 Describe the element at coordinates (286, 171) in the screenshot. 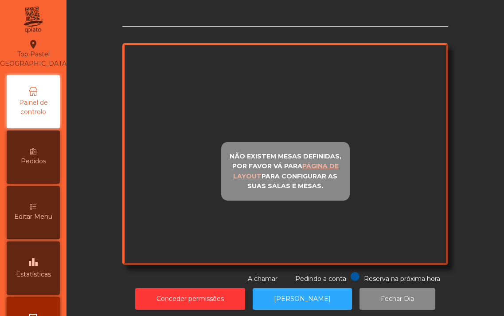

I see `u: página de layout` at that location.